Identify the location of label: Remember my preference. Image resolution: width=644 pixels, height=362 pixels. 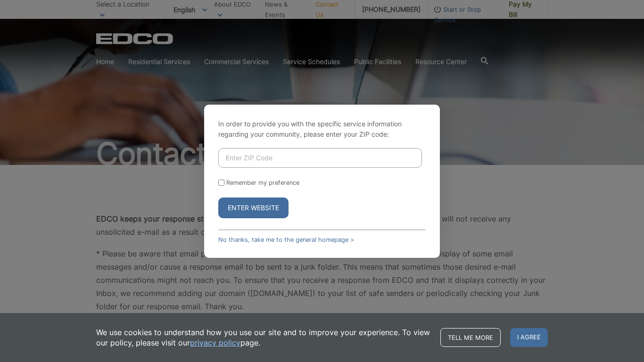
(262, 182).